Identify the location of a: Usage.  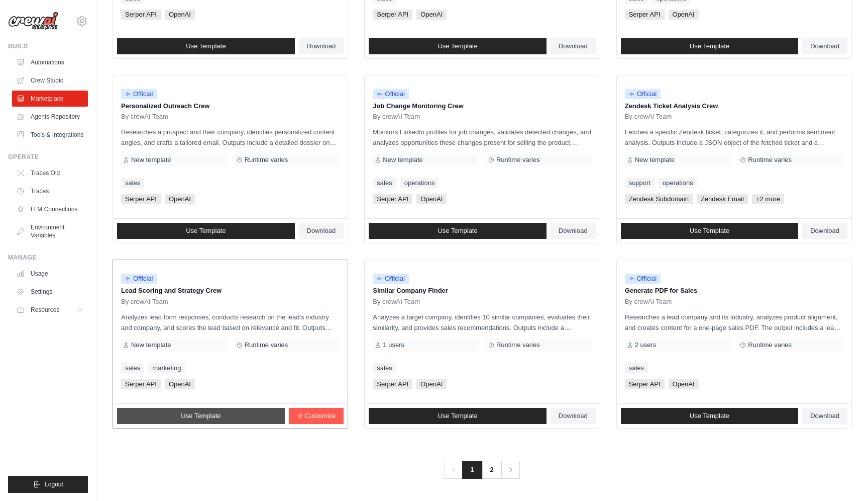
(49, 273).